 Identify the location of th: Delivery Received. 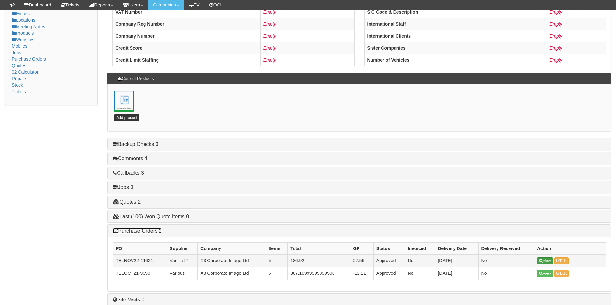
(506, 248).